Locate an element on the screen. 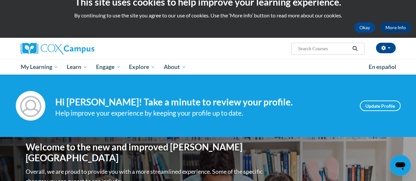 This screenshot has height=181, width=416. div: Main menu is located at coordinates (208, 67).